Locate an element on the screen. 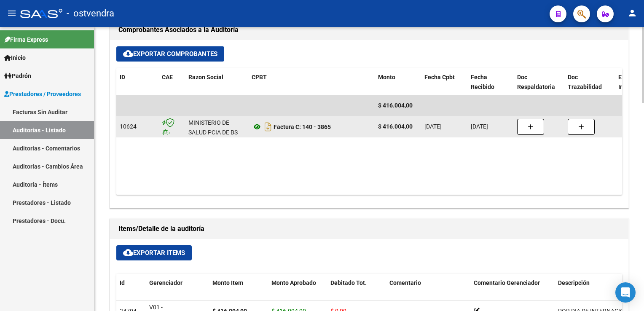  span: Gerenciador is located at coordinates (166, 283).